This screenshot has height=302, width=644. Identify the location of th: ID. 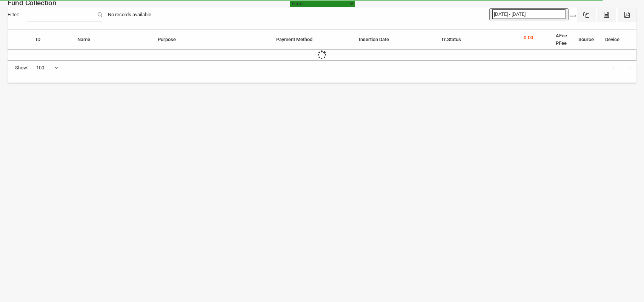
(51, 39).